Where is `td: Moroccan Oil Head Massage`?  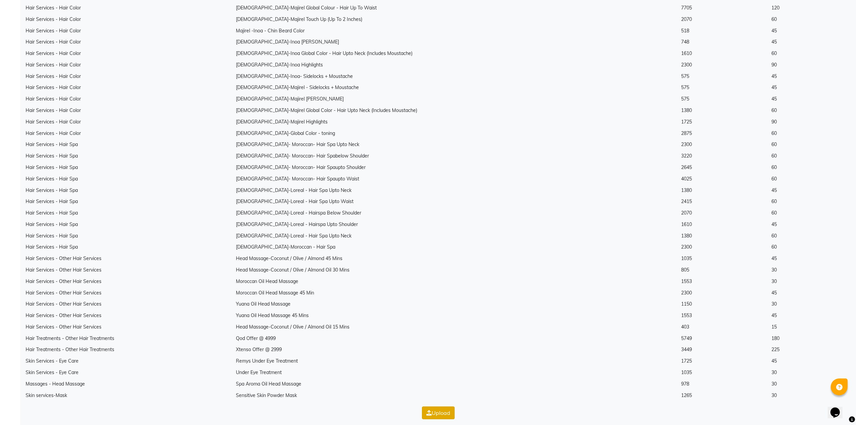
td: Moroccan Oil Head Massage is located at coordinates (456, 281).